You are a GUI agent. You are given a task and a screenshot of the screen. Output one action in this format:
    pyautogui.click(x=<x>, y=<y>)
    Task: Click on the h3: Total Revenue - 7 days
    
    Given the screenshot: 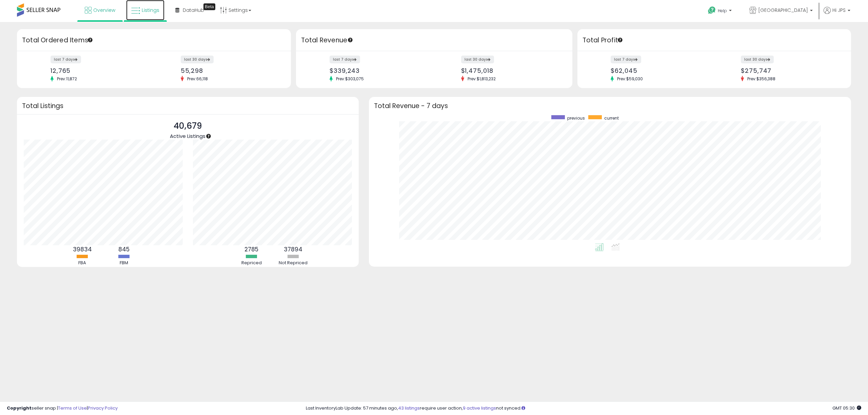 What is the action you would take?
    pyautogui.click(x=610, y=105)
    